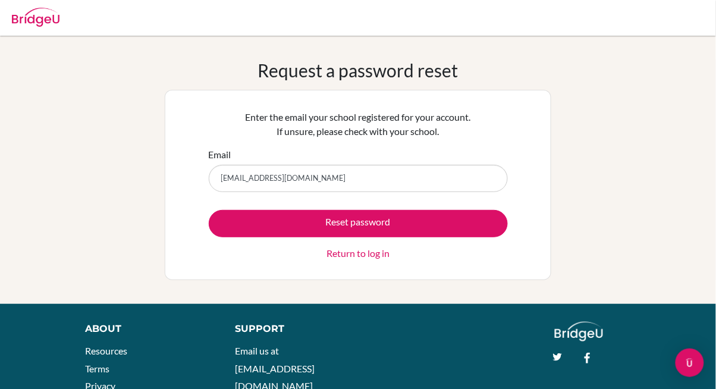 This screenshot has width=716, height=389. What do you see at coordinates (36, 17) in the screenshot?
I see `img: Bridge-U` at bounding box center [36, 17].